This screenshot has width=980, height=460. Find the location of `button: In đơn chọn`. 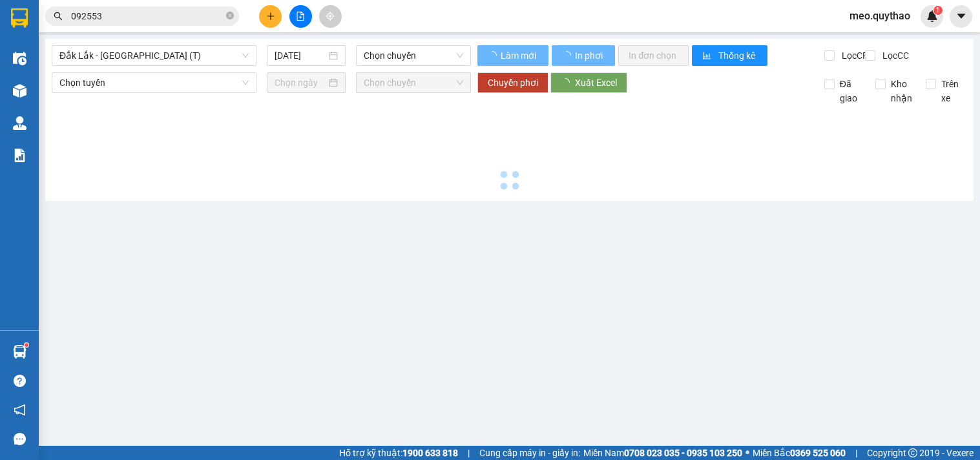

button: In đơn chọn is located at coordinates (653, 56).